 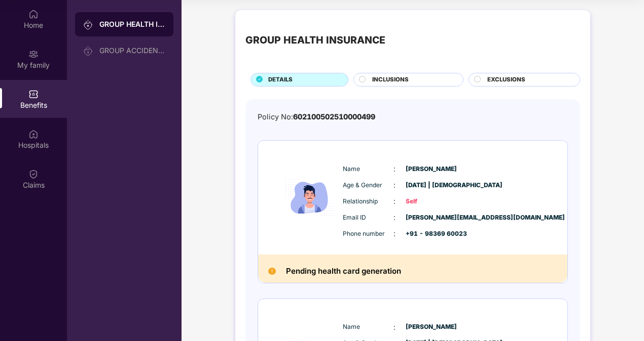 What do you see at coordinates (280, 80) in the screenshot?
I see `span: DETAILS` at bounding box center [280, 80].